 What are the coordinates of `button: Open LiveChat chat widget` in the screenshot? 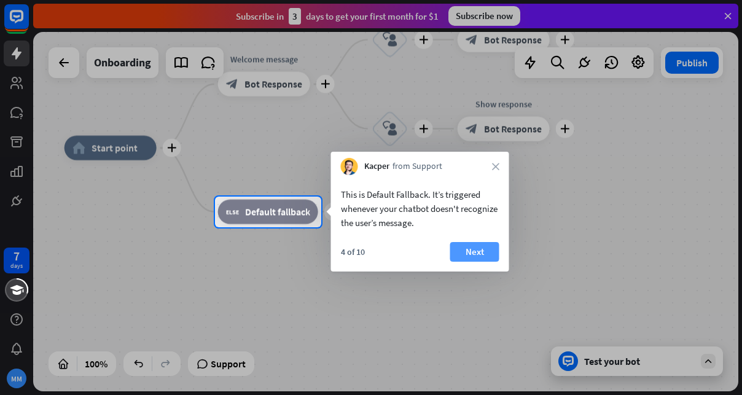 It's located at (28, 23).